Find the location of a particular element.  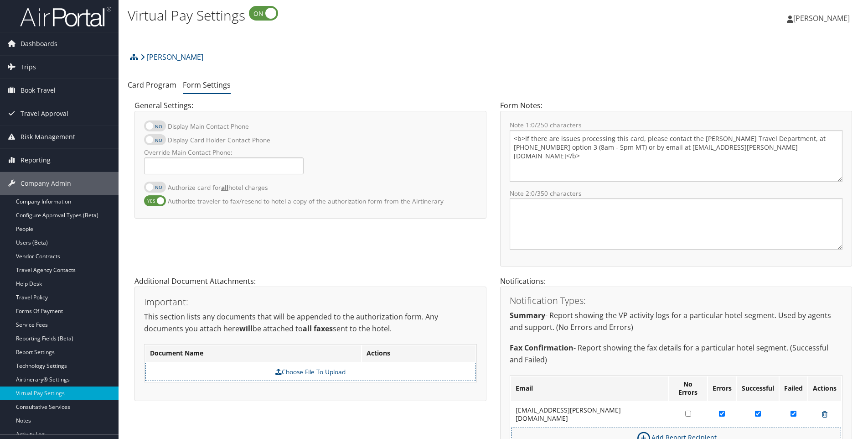

label: Display Main Contact Phone is located at coordinates (208, 126).